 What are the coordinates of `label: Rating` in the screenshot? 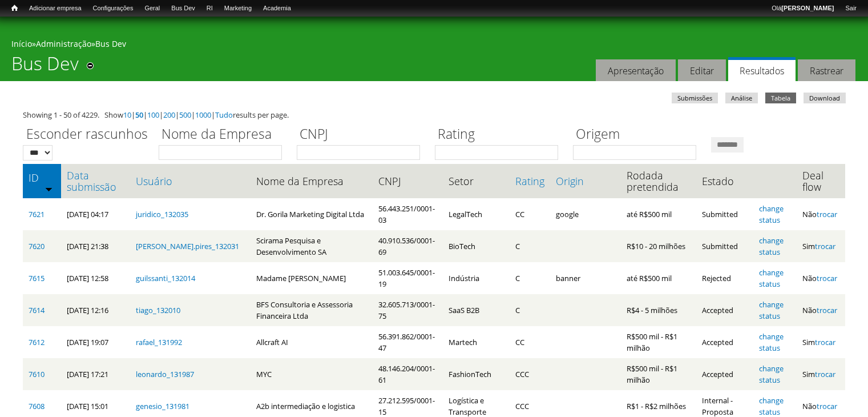 It's located at (500, 135).